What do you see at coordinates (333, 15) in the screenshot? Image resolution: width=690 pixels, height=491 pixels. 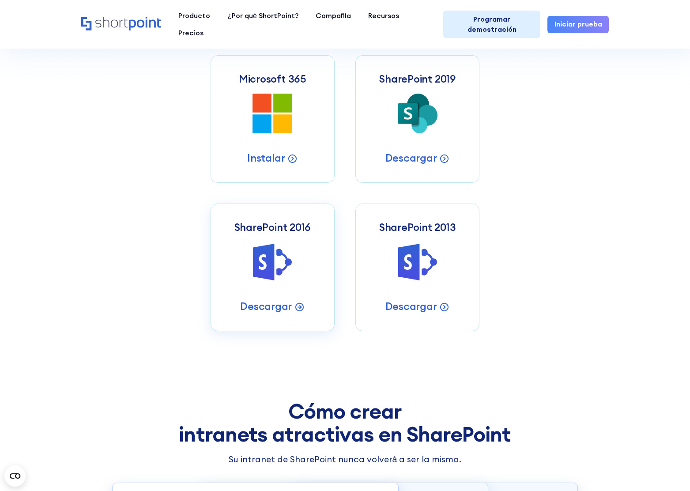 I see `font: Compañía` at bounding box center [333, 15].